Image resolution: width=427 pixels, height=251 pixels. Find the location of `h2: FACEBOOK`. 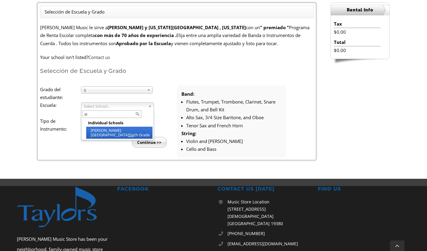

h2: FACEBOOK is located at coordinates (163, 189).